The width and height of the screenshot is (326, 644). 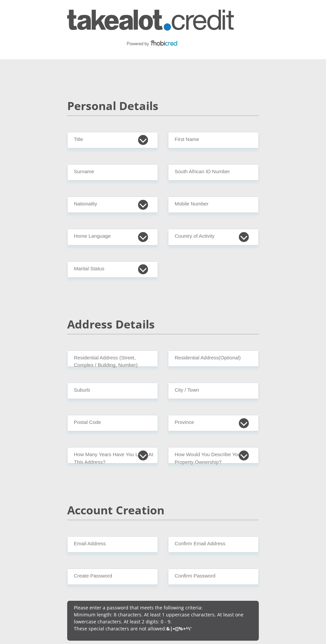 What do you see at coordinates (163, 324) in the screenshot?
I see `h2: Address Details` at bounding box center [163, 324].